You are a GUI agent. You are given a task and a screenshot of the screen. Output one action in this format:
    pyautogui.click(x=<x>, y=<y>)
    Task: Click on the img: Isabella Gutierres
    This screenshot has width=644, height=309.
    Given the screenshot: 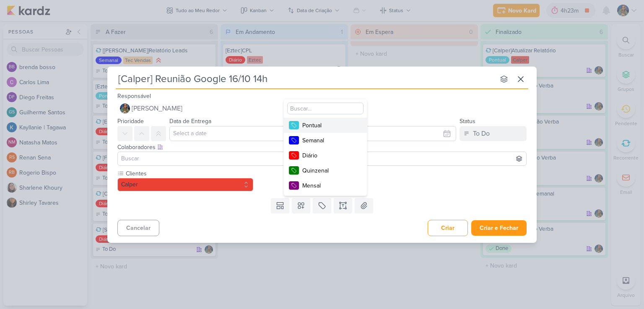 What is the action you would take?
    pyautogui.click(x=125, y=108)
    